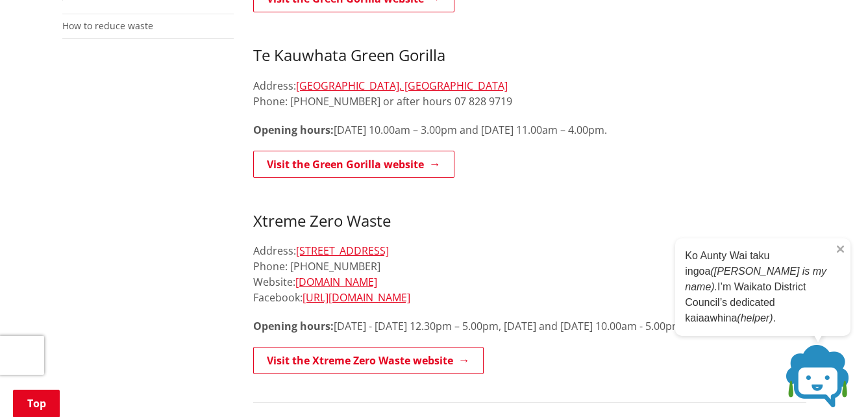  I want to click on em: (helper), so click(754, 317).